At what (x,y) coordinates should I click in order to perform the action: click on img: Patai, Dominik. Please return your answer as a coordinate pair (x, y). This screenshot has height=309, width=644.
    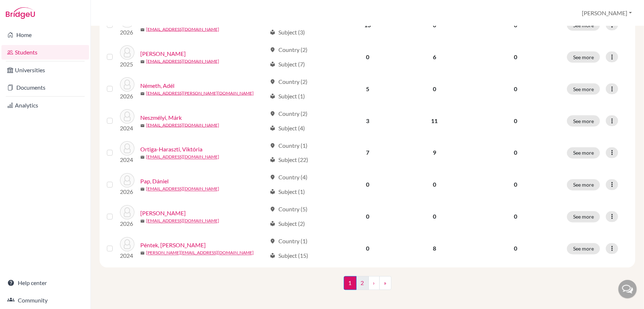
    Looking at the image, I should click on (127, 213).